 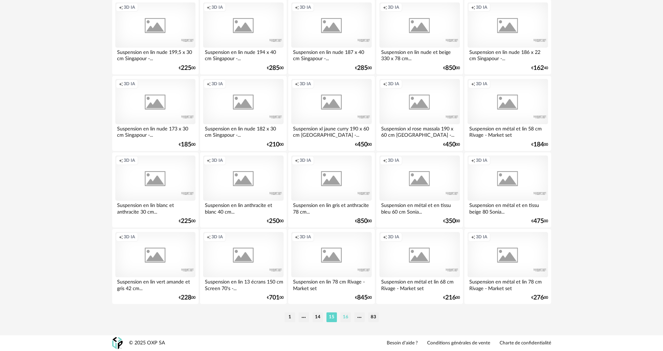 What do you see at coordinates (318, 318) in the screenshot?
I see `li: 14` at bounding box center [318, 318].